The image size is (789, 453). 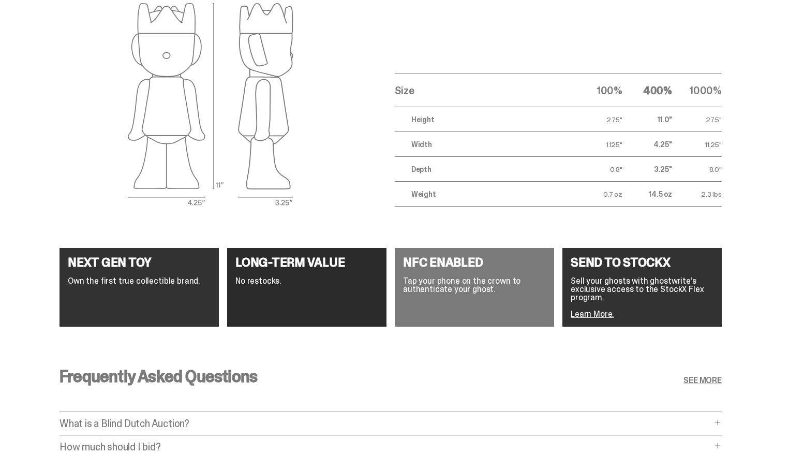 What do you see at coordinates (697, 120) in the screenshot?
I see `td: 27.5"` at bounding box center [697, 120].